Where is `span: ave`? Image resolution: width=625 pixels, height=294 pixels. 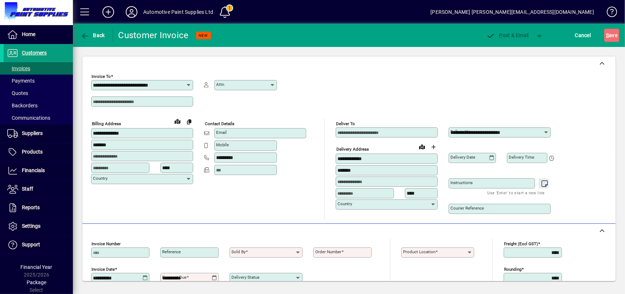 span: ave is located at coordinates (611, 35).